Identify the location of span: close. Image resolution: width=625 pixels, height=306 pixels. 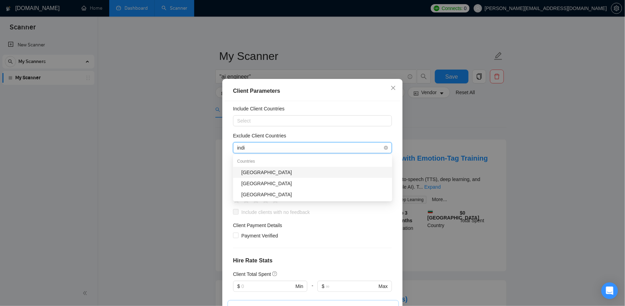
(393, 88).